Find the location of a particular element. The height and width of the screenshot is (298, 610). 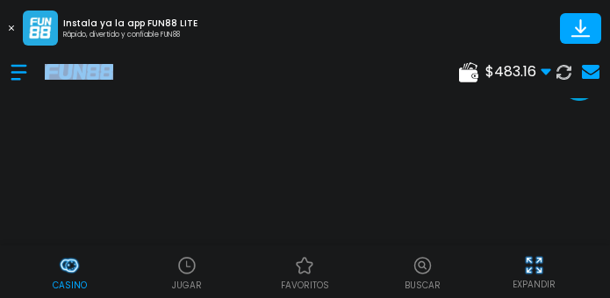

p: Rápido, divertido y confiable FUN88 is located at coordinates (130, 35).